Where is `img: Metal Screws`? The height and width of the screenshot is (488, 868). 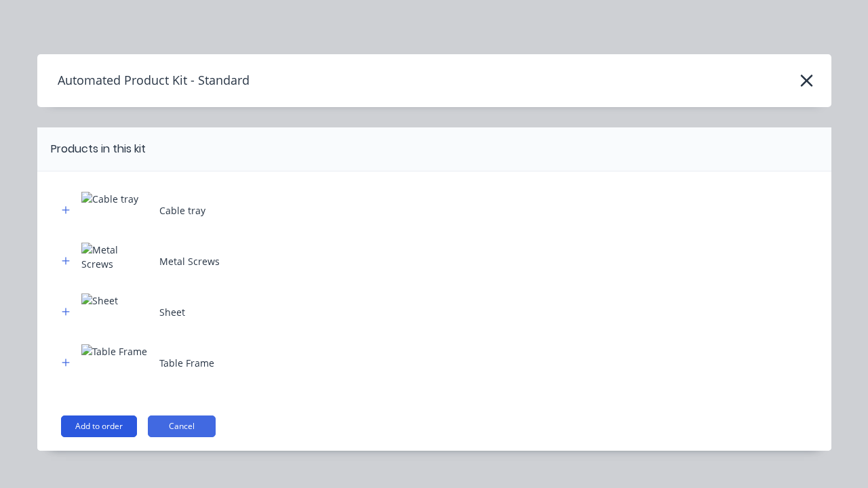 img: Metal Screws is located at coordinates (115, 260).